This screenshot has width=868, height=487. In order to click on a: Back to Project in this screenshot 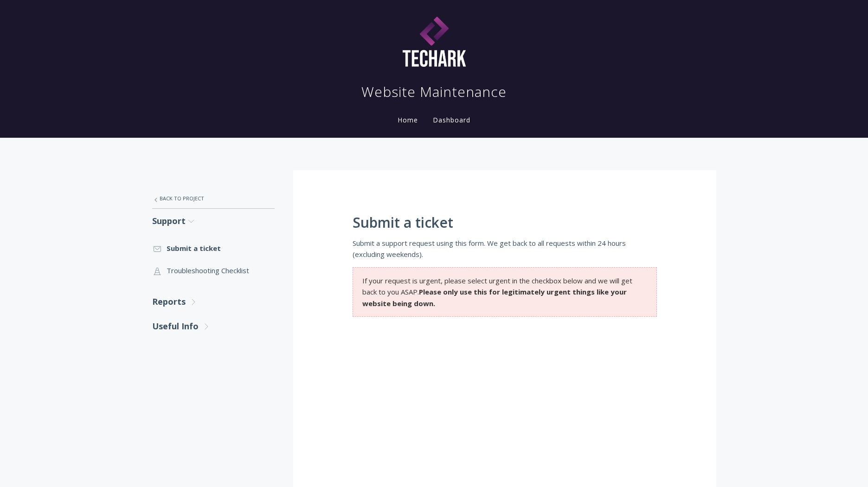, I will do `click(213, 198)`.